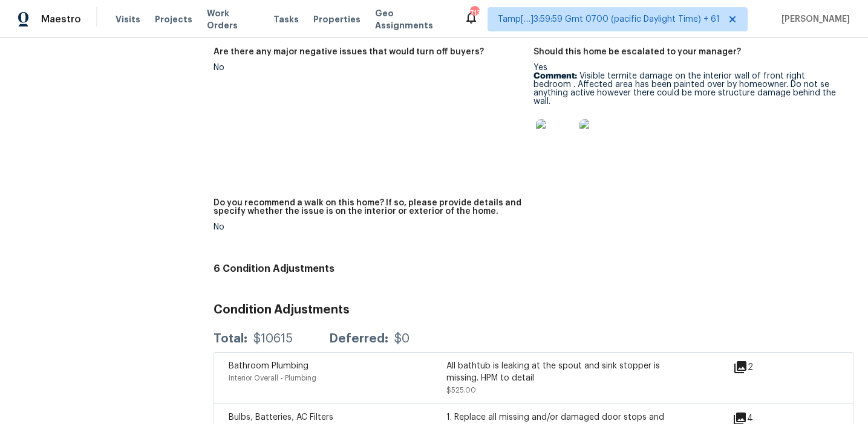 Image resolution: width=868 pixels, height=424 pixels. What do you see at coordinates (461, 391) in the screenshot?
I see `span: $525.00` at bounding box center [461, 391].